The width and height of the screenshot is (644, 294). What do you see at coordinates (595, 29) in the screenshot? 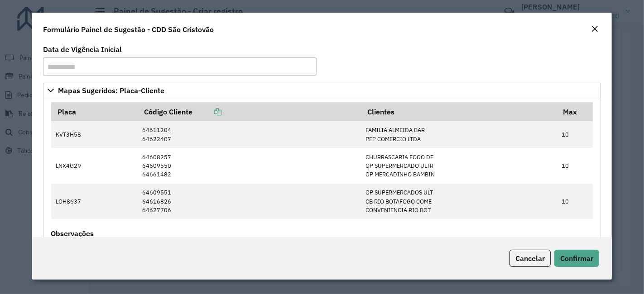
I see `button: Close` at bounding box center [595, 29].